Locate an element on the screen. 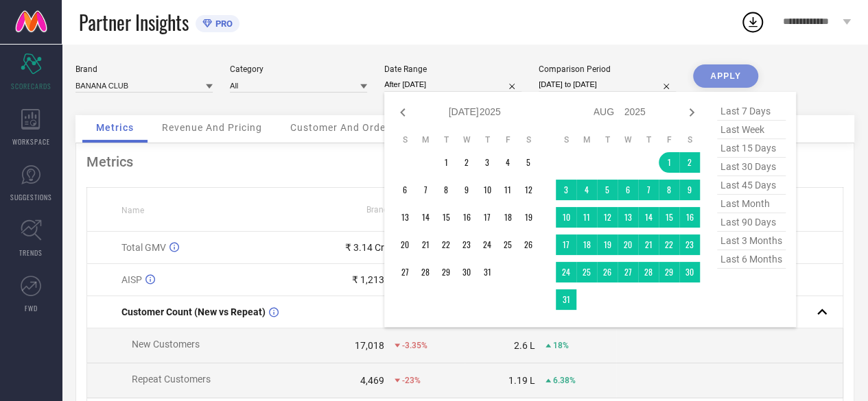  div: ₹ 1,213 is located at coordinates (368, 280).